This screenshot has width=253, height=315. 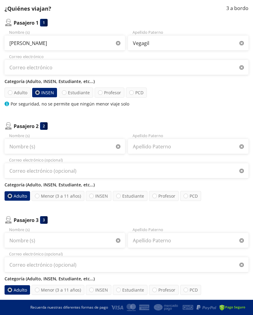 What do you see at coordinates (44, 126) in the screenshot?
I see `div: 2` at bounding box center [44, 126].